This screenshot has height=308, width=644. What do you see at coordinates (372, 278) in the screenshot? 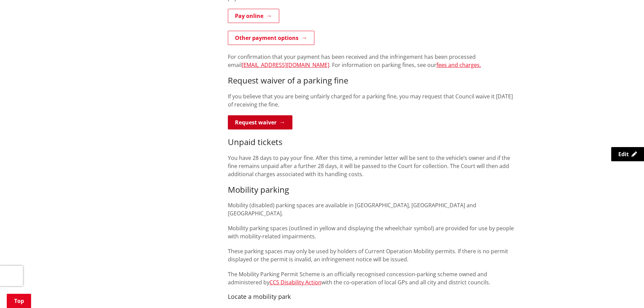
I see `p: The Mobility Parking Permit Scheme is an officially recognised concession-parking scheme owned an...` at bounding box center [372, 278].